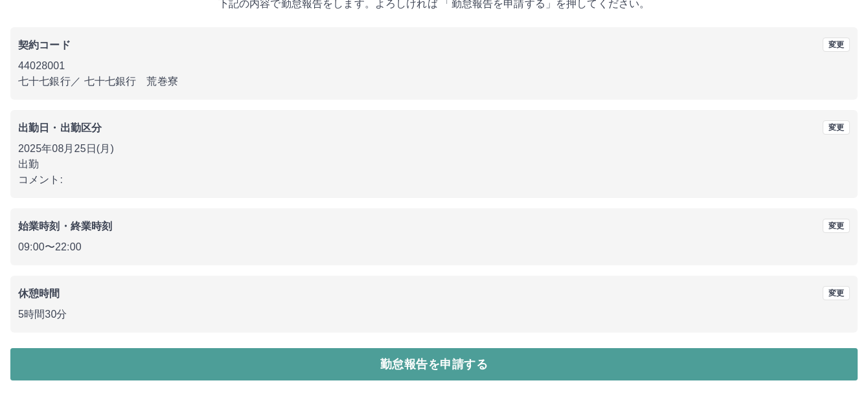  I want to click on p: 2025年08月25日(月), so click(434, 149).